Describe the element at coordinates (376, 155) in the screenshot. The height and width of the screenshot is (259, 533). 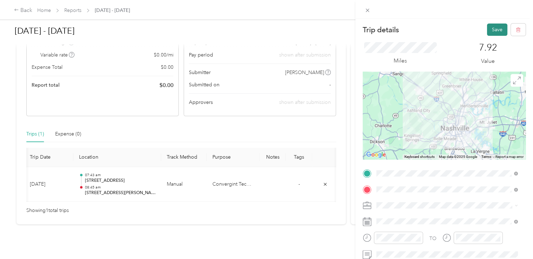
I see `a: Open this area in Google Maps (opens a new window)` at that location.